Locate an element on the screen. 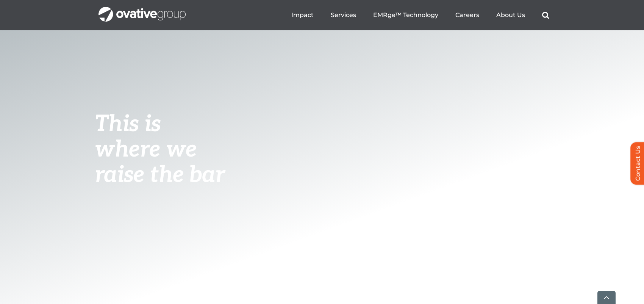  a: Impact is located at coordinates (302, 15).